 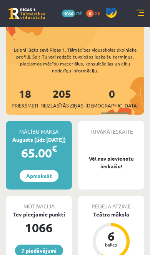 What do you see at coordinates (97, 13) in the screenshot?
I see `span: xp` at bounding box center [97, 13].